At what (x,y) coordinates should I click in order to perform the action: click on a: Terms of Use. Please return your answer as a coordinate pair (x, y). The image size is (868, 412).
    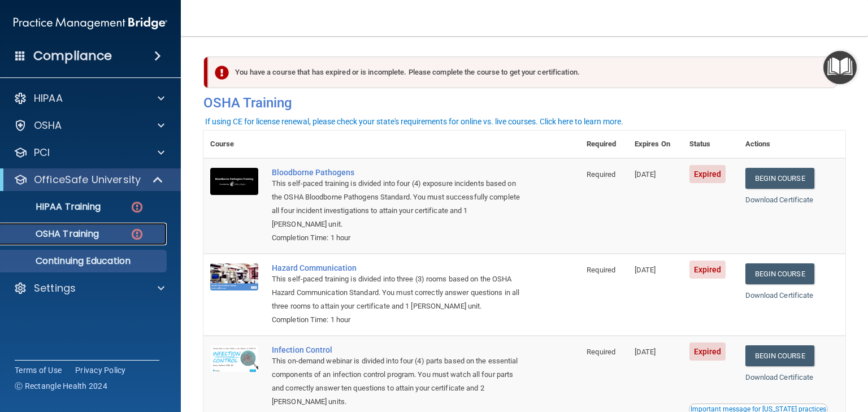
    Looking at the image, I should click on (38, 370).